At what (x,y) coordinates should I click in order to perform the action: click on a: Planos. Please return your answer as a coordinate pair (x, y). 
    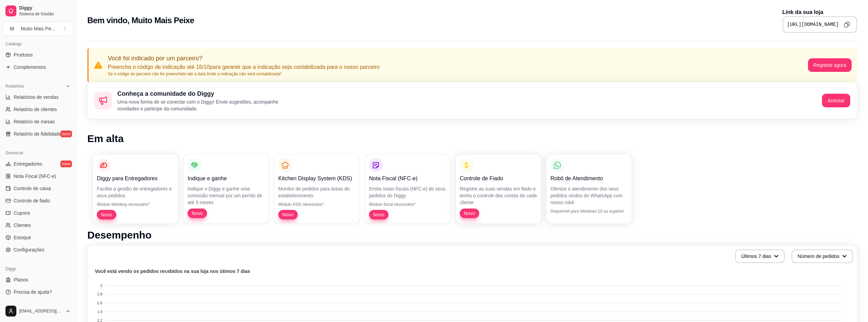
    Looking at the image, I should click on (38, 280).